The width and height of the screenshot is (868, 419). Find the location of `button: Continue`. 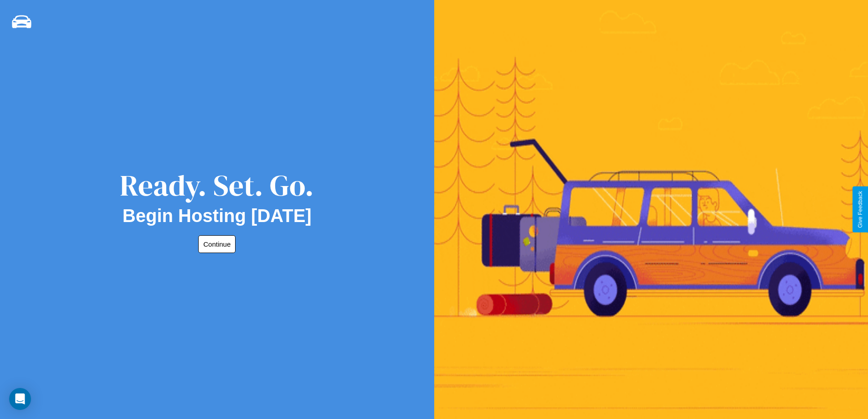

button: Continue is located at coordinates (217, 244).